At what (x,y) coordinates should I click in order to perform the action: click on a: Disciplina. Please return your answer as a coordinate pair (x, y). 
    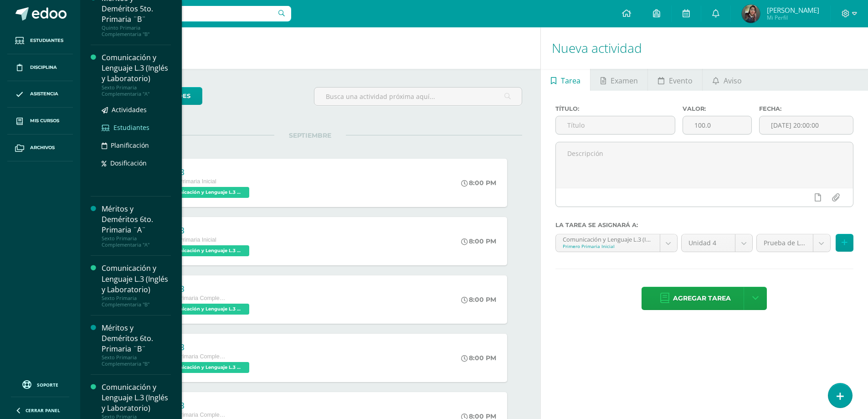
    Looking at the image, I should click on (40, 67).